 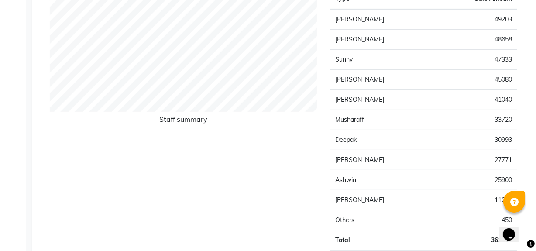 I want to click on td: 45080, so click(x=476, y=80).